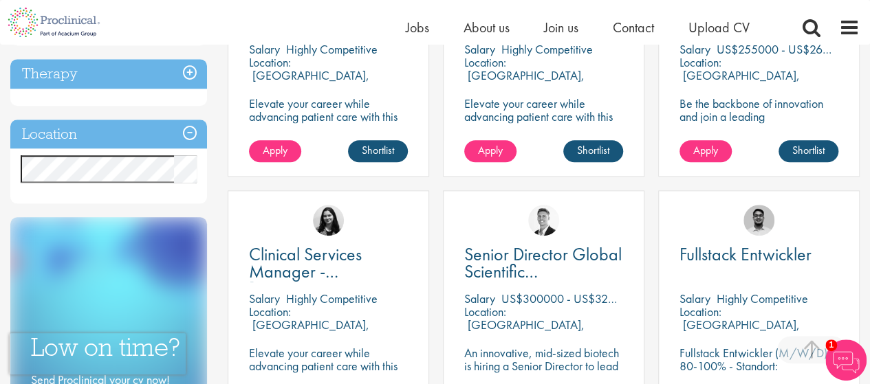 The width and height of the screenshot is (870, 384). Describe the element at coordinates (759, 142) in the screenshot. I see `p: Be the backbone of innovation and join a leading pharmaceutical company to help keep life-changin...` at that location.